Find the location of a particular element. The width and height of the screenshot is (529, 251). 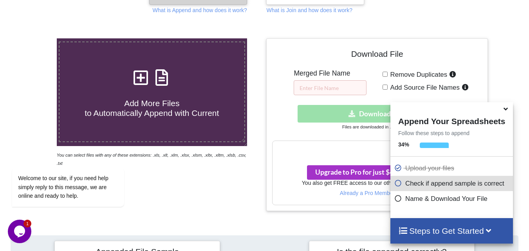

span: Welcome to our site, if you need help simply reply to this message, we are online and ready to help. is located at coordinates (56, 90).